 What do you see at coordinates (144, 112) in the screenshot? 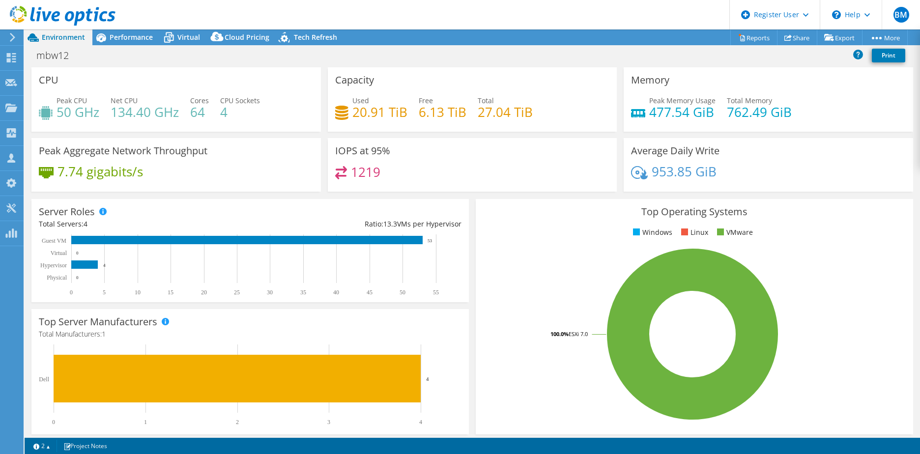
I see `h4: 134.40 GHz` at bounding box center [144, 112].